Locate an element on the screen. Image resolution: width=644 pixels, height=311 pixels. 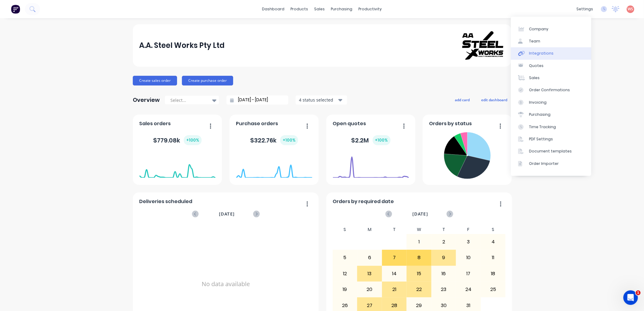
button: Create purchase order is located at coordinates (207, 81).